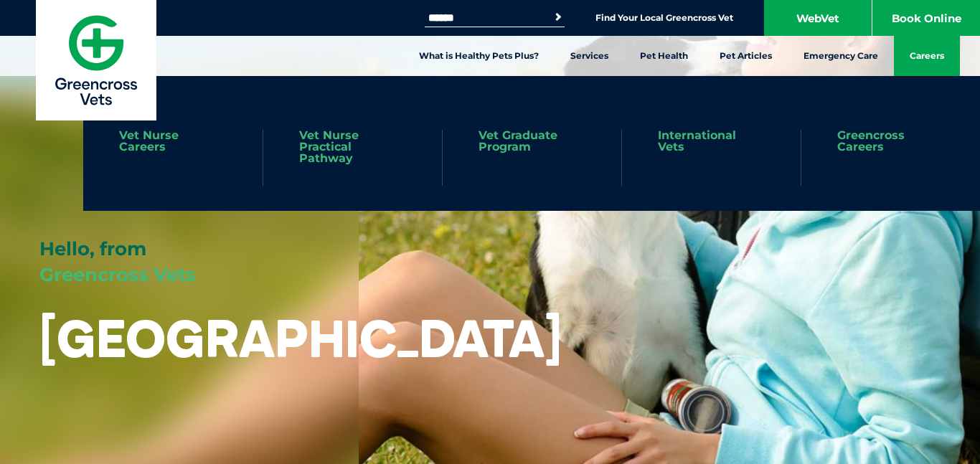 This screenshot has width=980, height=464. Describe the element at coordinates (117, 275) in the screenshot. I see `span: Greencross Vets` at that location.